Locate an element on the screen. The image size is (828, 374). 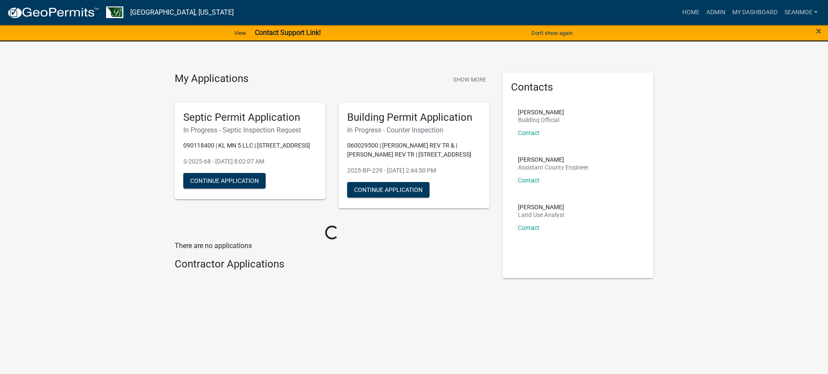
button: Show More is located at coordinates (469, 79).